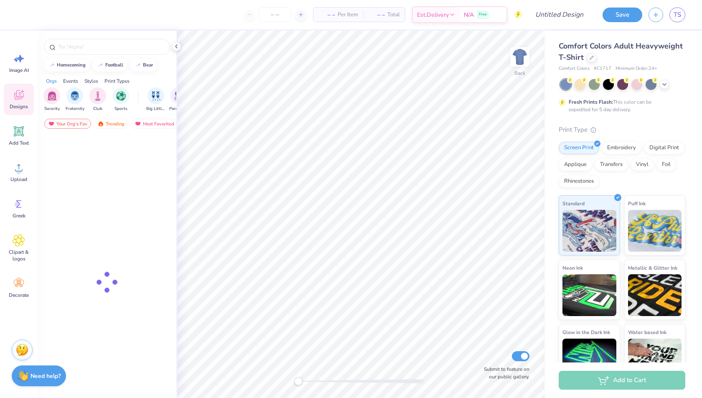  What do you see at coordinates (586, 332) in the screenshot?
I see `span: Glow in the Dark Ink` at bounding box center [586, 332].